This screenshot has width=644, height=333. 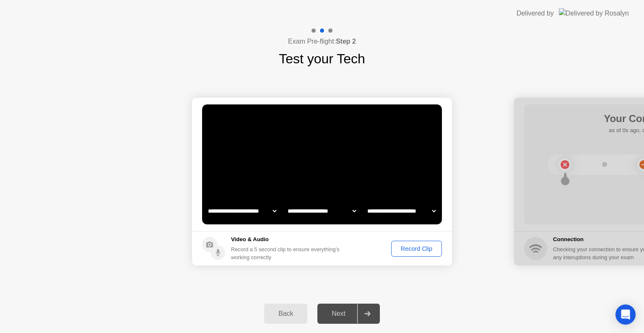 I want to click on b: Step 2, so click(x=346, y=41).